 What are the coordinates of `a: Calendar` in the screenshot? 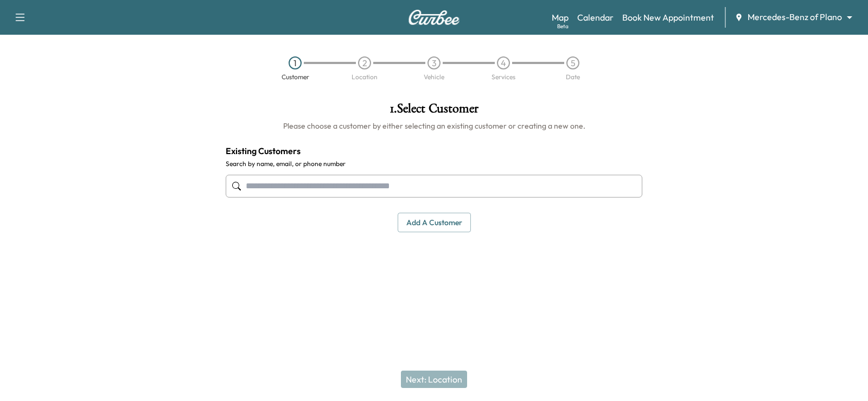 It's located at (595, 18).